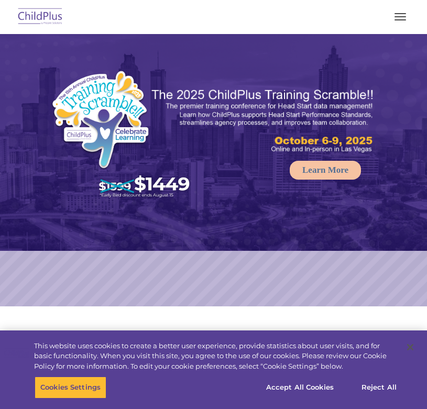 Image resolution: width=427 pixels, height=409 pixels. I want to click on button: Close, so click(410, 347).